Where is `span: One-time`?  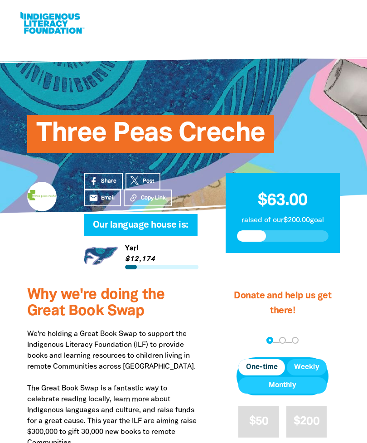 span: One-time is located at coordinates (262, 367).